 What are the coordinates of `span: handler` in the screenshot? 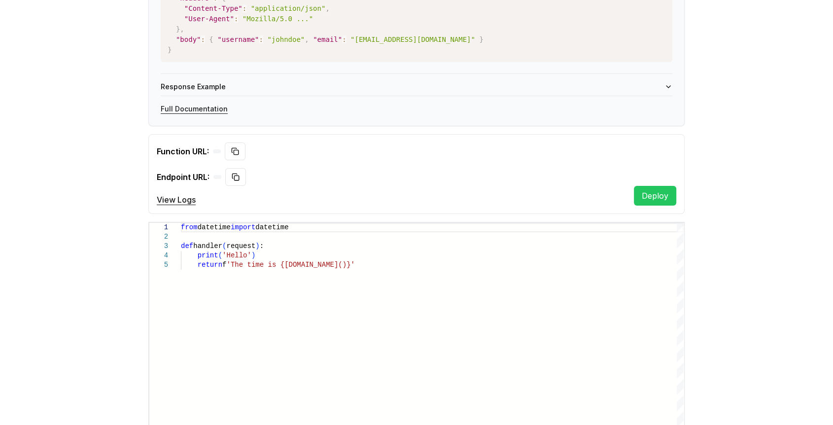 It's located at (207, 246).